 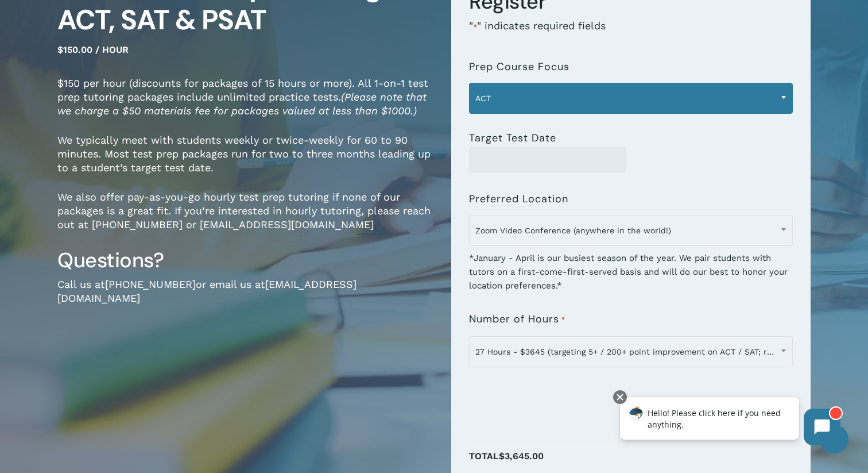 What do you see at coordinates (246, 105) in the screenshot?
I see `p: $150 per hour (discounts for packages of 15 hours or more). All 1-on-1 test prep tutoring package...` at bounding box center [246, 105].